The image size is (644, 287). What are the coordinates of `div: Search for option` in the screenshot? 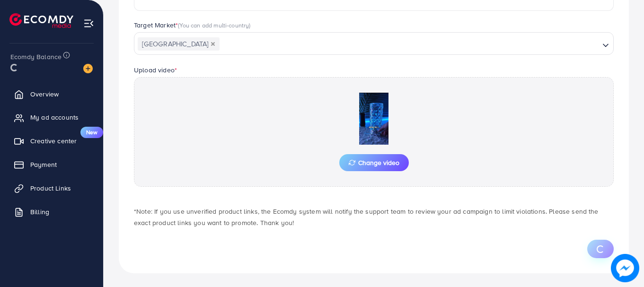 It's located at (374, 44).